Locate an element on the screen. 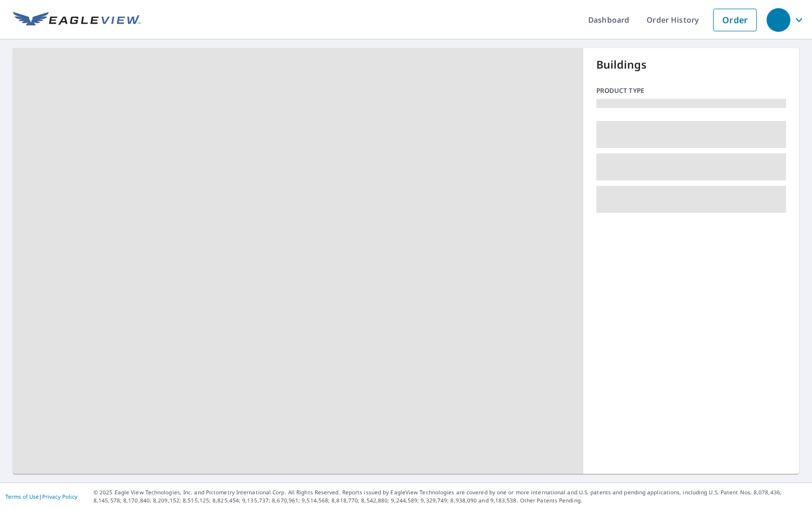 The width and height of the screenshot is (812, 510). p: © 2025 Eagle View Technologies, Inc. and Pictometry International Corp. All Rights Reserved. Repo... is located at coordinates (449, 497).